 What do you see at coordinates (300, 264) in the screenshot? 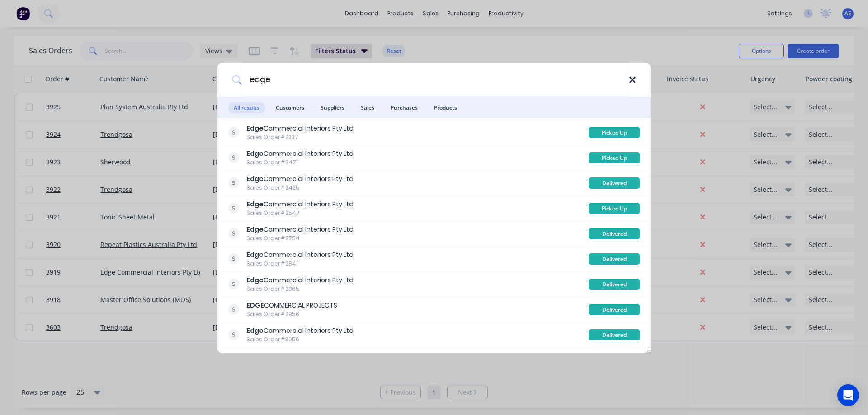
I see `div: Sales Order #2841` at bounding box center [300, 264].